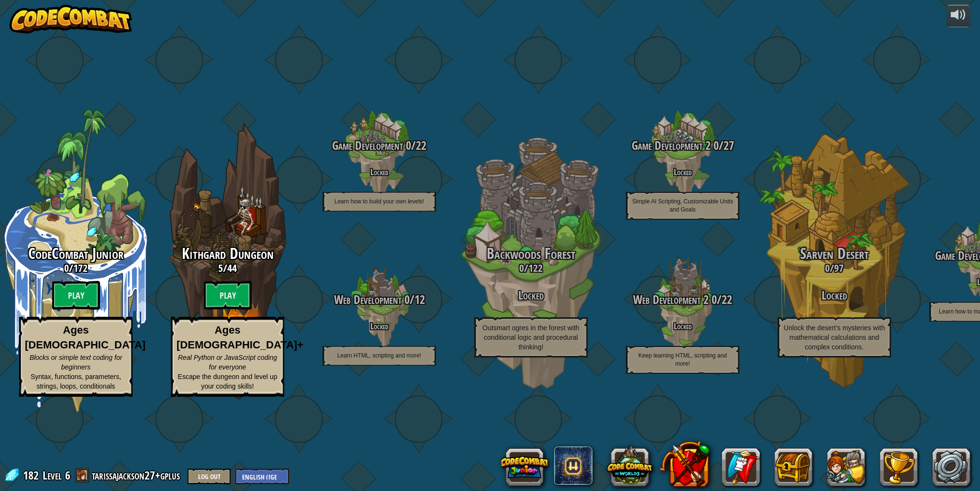 This screenshot has height=491, width=980. Describe the element at coordinates (834, 338) in the screenshot. I see `span: Unlock the desert’s mysteries with mathematical calculations and complex conditions.` at that location.